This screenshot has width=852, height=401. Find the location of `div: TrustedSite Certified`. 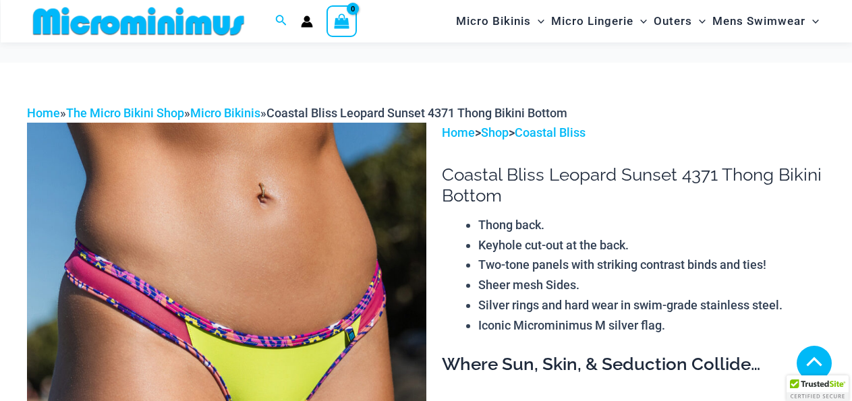

div: TrustedSite Certified is located at coordinates (817, 388).